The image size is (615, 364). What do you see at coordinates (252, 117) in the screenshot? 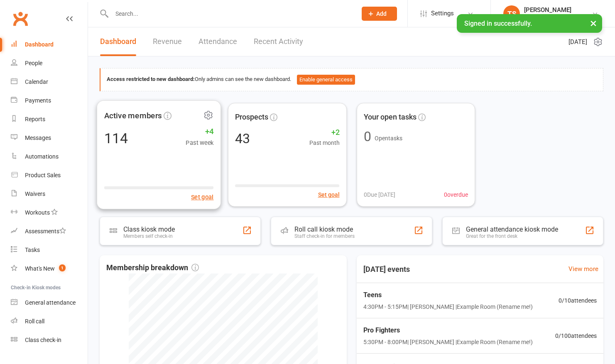
I see `span: Prospects` at bounding box center [252, 117].